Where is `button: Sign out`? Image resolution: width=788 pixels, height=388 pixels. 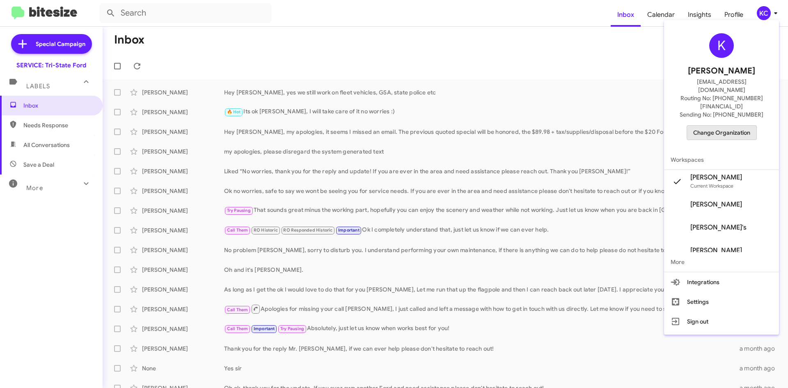
button: Sign out is located at coordinates (722, 321).